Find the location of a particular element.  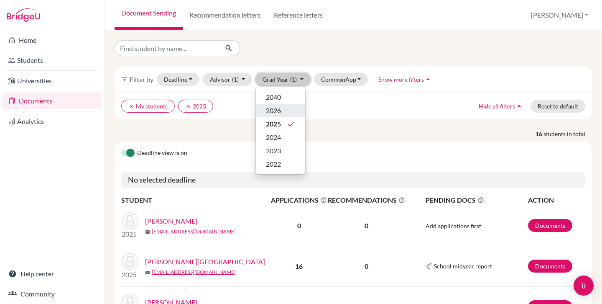

th: ACTION is located at coordinates (557, 200).